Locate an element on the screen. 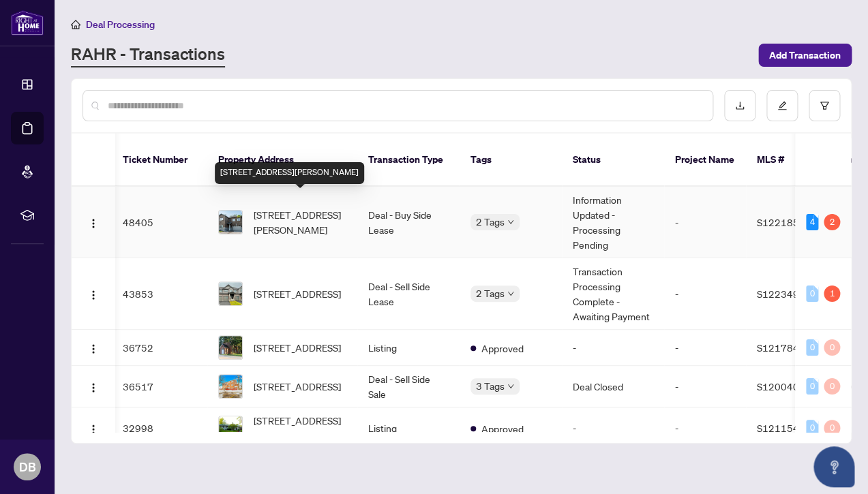  span: home is located at coordinates (76, 25).